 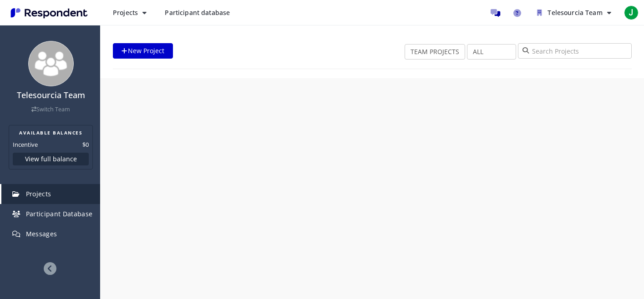 What do you see at coordinates (575, 12) in the screenshot?
I see `span: Telesourcia Team` at bounding box center [575, 12].